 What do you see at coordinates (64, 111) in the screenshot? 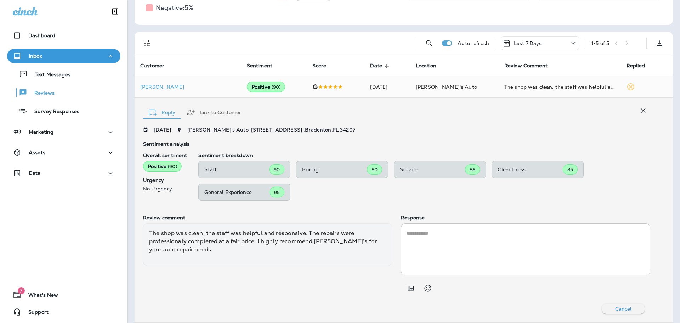
I see `button: Survey Responses` at bounding box center [64, 111].